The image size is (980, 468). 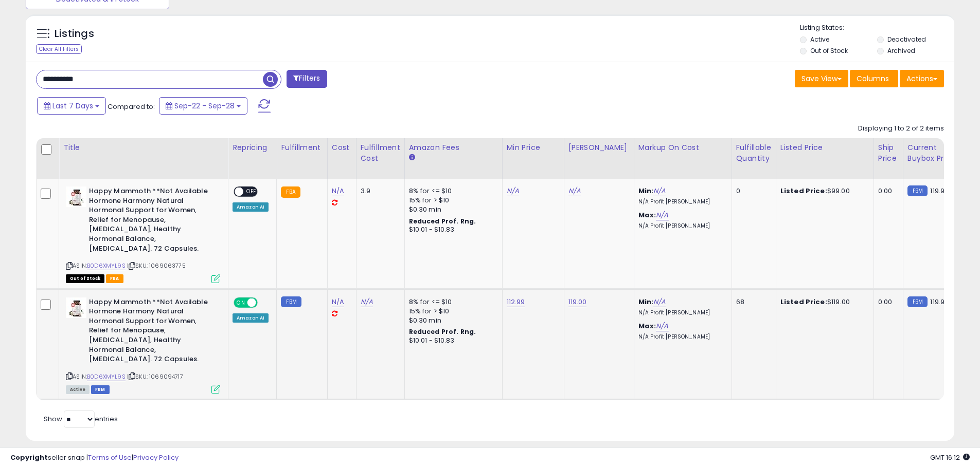 I want to click on div: Ship Price, so click(x=889, y=153).